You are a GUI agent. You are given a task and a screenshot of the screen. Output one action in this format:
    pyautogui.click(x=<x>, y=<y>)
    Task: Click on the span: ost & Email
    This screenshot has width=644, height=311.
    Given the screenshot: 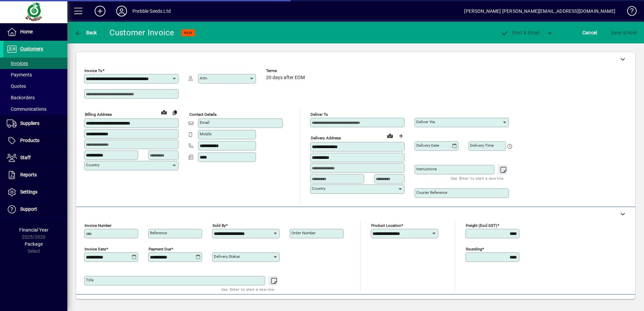 What is the action you would take?
    pyautogui.click(x=520, y=33)
    